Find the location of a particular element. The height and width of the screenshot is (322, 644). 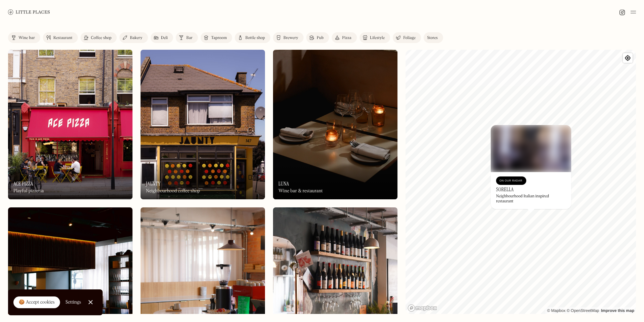

div: Pizza is located at coordinates (347, 38).